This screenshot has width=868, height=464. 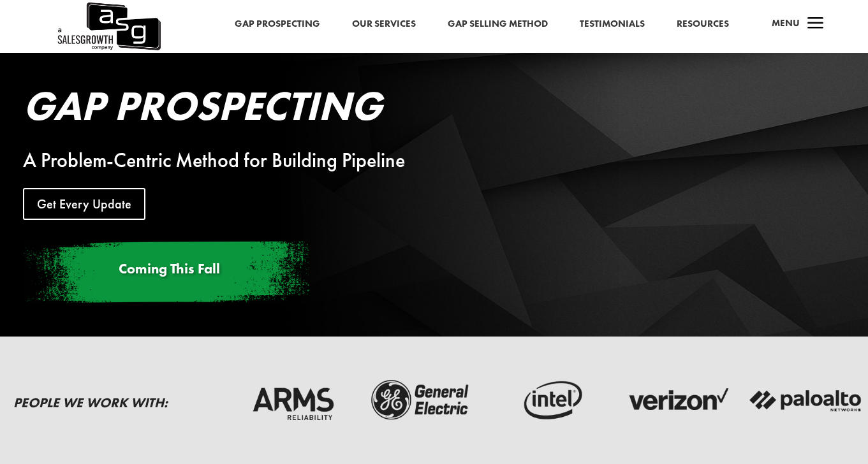 I want to click on img: ge-logo-dark, so click(x=420, y=400).